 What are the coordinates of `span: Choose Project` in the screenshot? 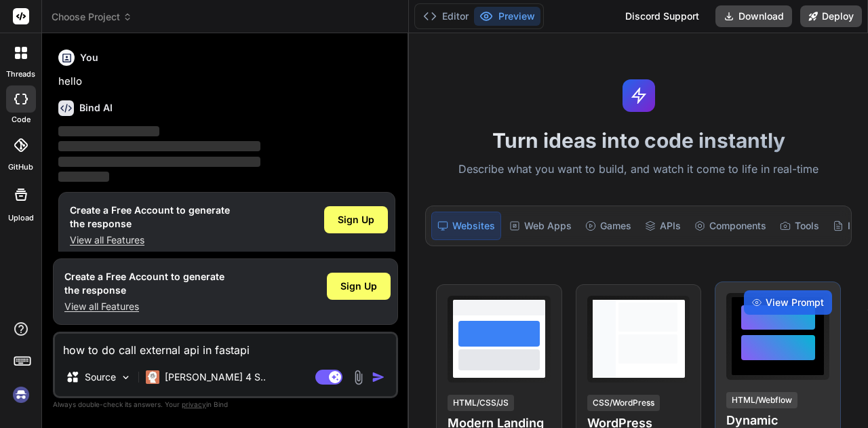 It's located at (92, 17).